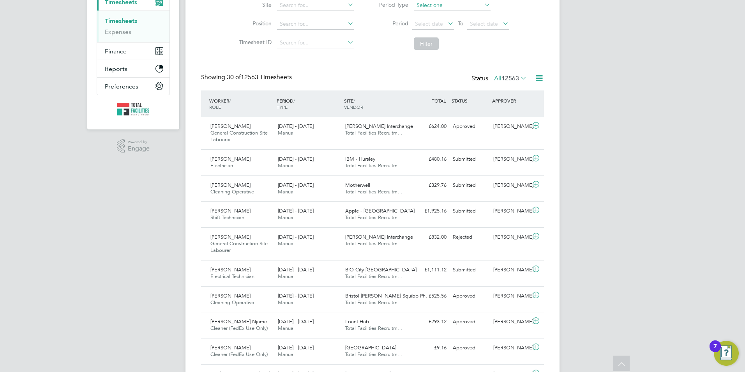 This screenshot has height=372, width=745. I want to click on span: Motherwell, so click(358, 185).